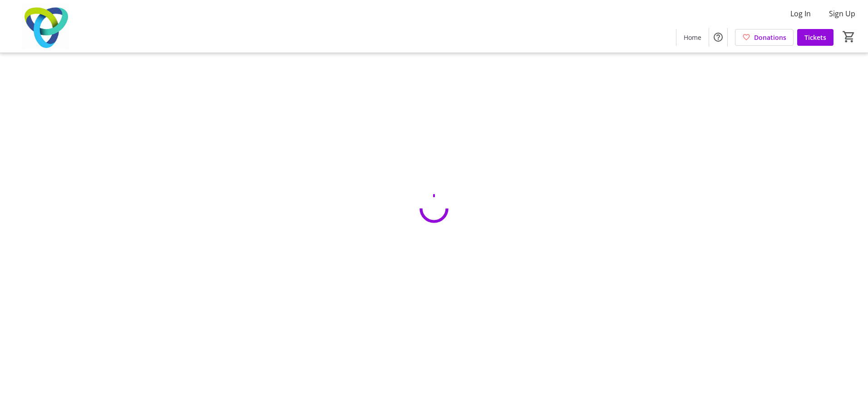 The image size is (868, 417). What do you see at coordinates (800, 14) in the screenshot?
I see `span: Log In` at bounding box center [800, 14].